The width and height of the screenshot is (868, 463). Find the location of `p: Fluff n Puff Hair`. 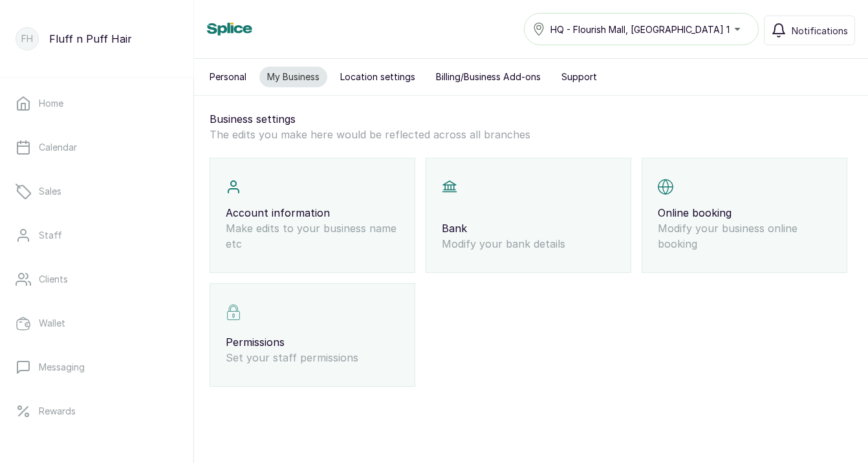

p: Fluff n Puff Hair is located at coordinates (91, 39).